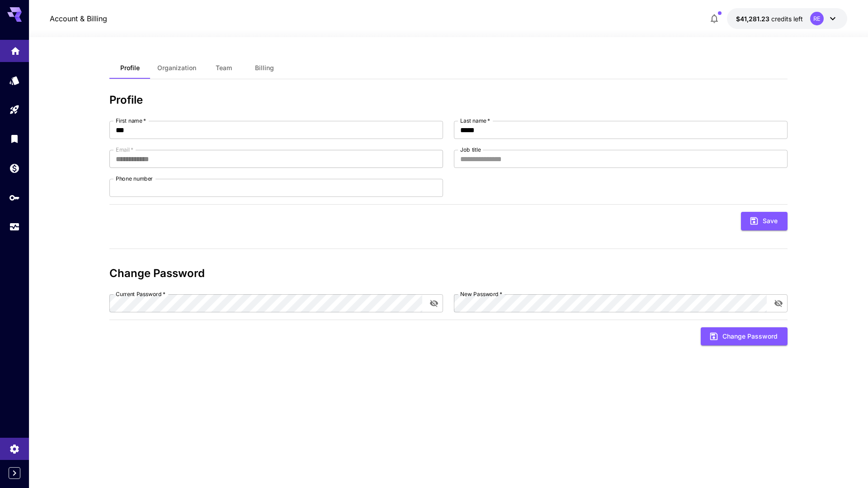 Image resolution: width=868 pixels, height=488 pixels. Describe the element at coordinates (14, 473) in the screenshot. I see `button: Expand sidebar` at that location.